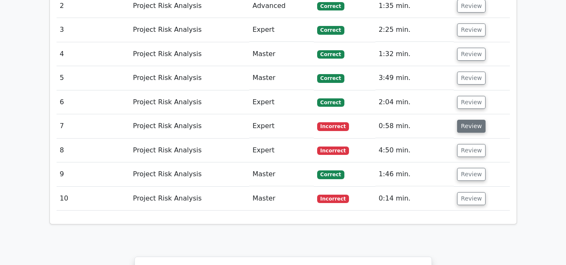  I want to click on td: 10, so click(93, 199).